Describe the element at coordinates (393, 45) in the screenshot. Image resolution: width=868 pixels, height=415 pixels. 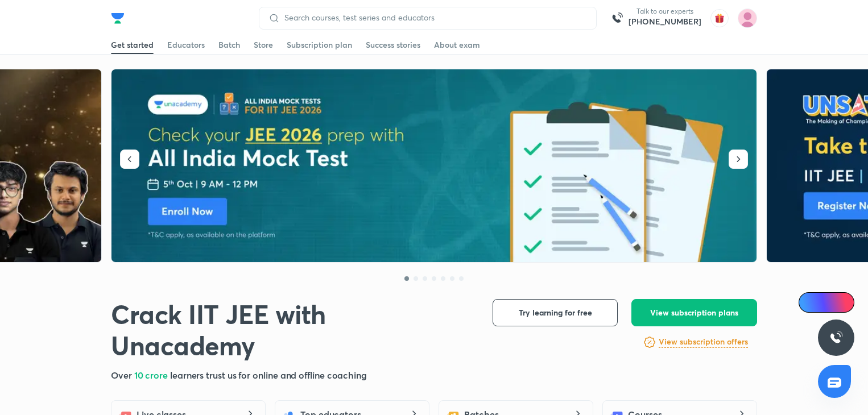
I see `div: Success stories` at that location.